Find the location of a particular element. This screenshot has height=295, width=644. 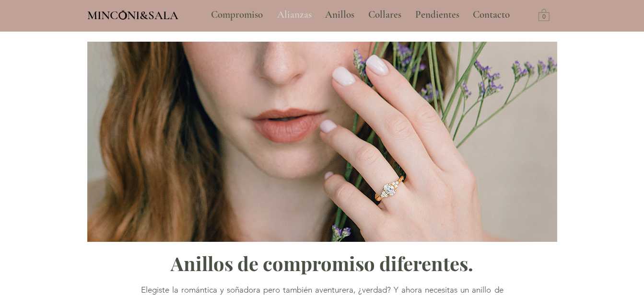

img: Anillo de compromiso Vintage Minconi Sala is located at coordinates (322, 142).